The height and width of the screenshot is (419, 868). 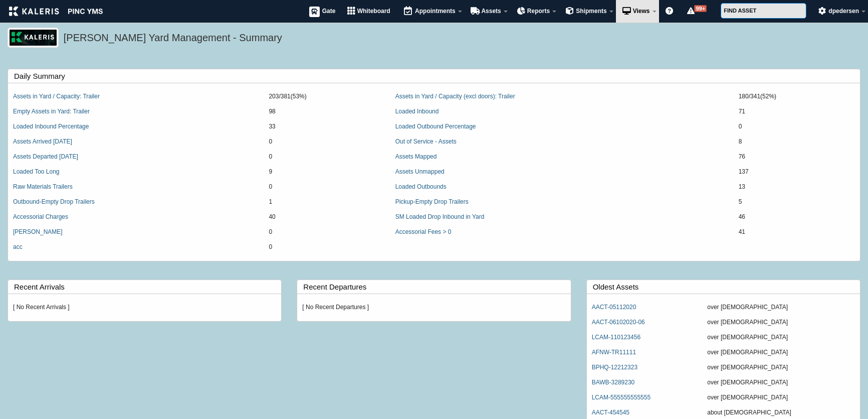 I want to click on a: LCAM-555555555555, so click(x=621, y=397).